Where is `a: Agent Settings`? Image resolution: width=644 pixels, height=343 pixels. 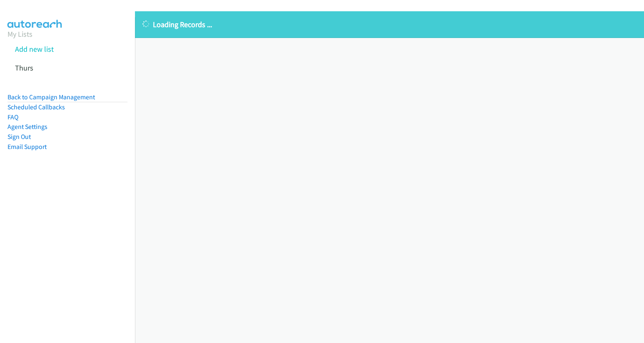
a: Agent Settings is located at coordinates (28, 126).